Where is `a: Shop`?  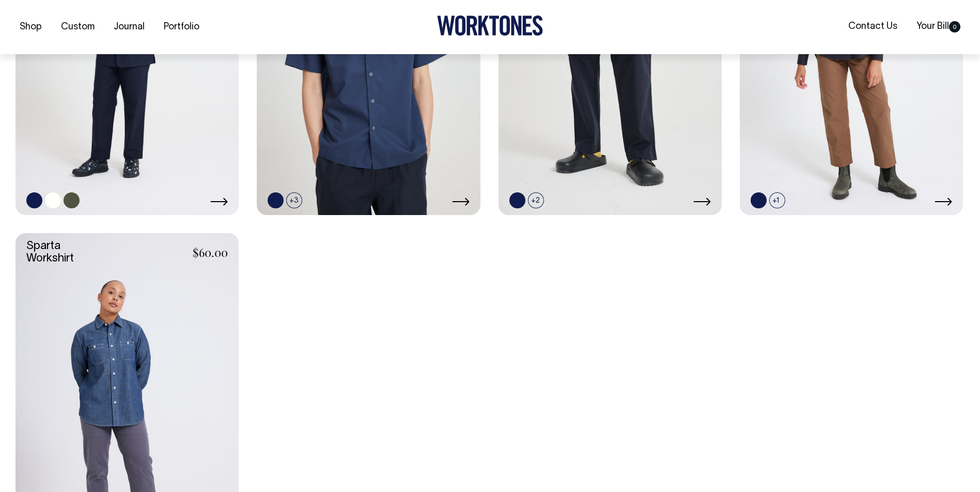
a: Shop is located at coordinates (30, 27).